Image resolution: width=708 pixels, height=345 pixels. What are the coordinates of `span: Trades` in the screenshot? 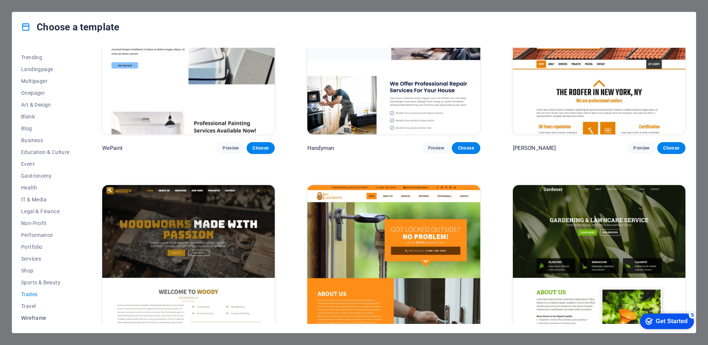 It's located at (45, 294).